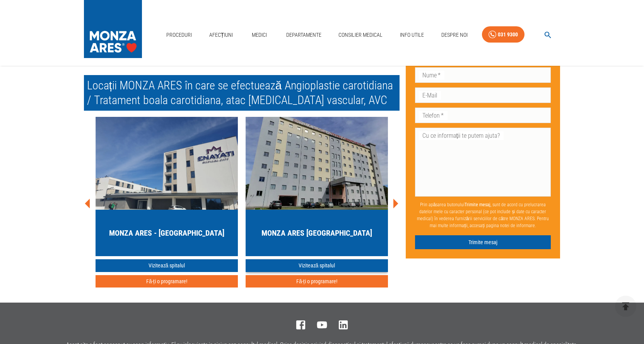 Image resolution: width=644 pixels, height=344 pixels. I want to click on b: Trimite mesaj, so click(477, 205).